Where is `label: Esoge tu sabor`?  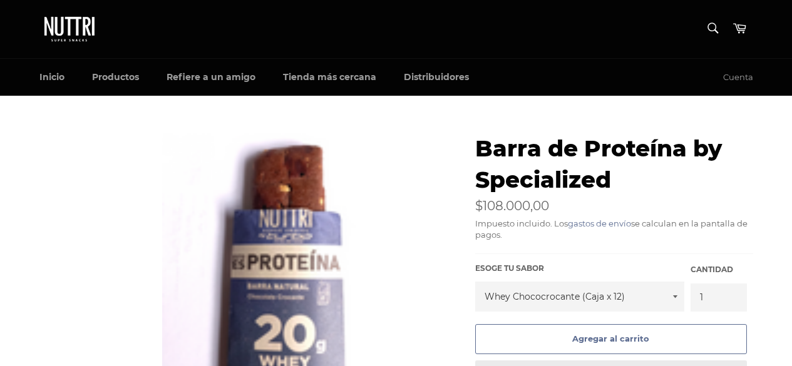
label: Esoge tu sabor is located at coordinates (580, 269).